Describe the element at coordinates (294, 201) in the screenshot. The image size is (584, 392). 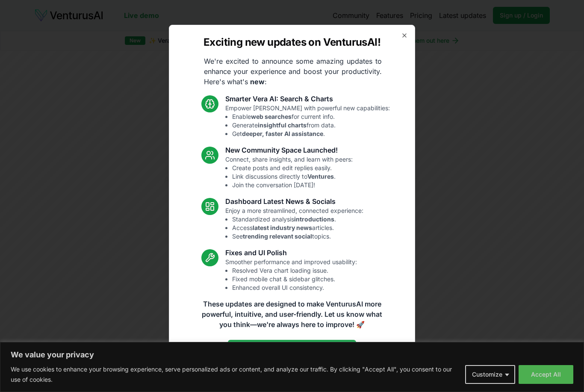
I see `h3: Dashboard Latest News & Socials` at that location.